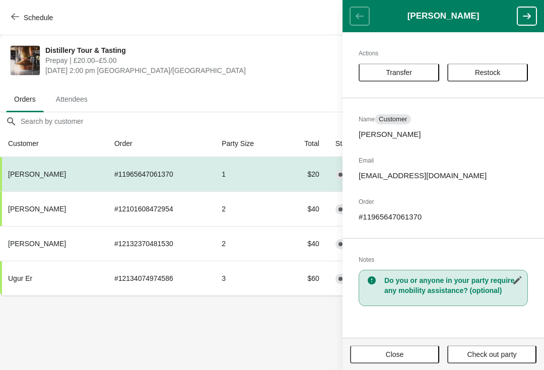 The width and height of the screenshot is (544, 370). What do you see at coordinates (305, 278) in the screenshot?
I see `td: $60` at bounding box center [305, 278].